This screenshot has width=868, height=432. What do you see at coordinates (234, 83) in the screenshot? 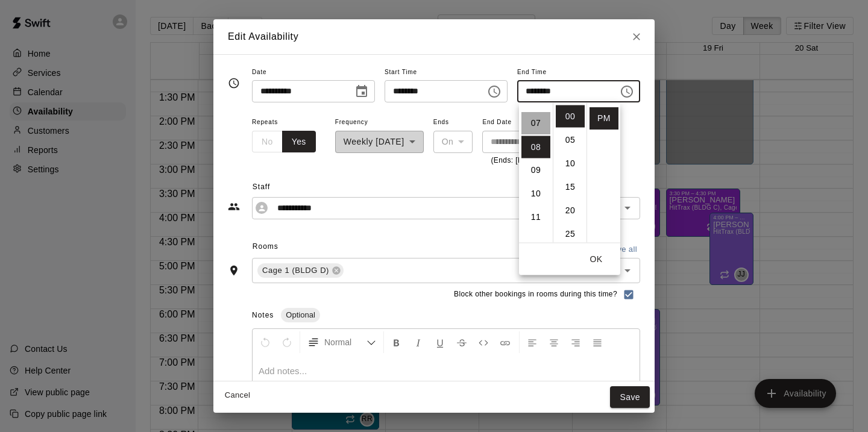
I see `svg: Timing` at bounding box center [234, 83].